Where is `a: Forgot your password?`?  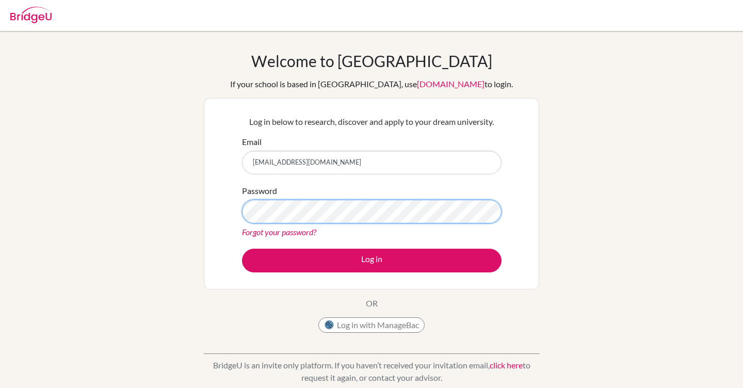 a: Forgot your password? is located at coordinates (279, 232).